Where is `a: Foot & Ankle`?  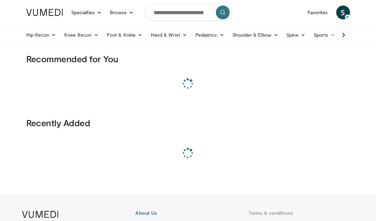
a: Foot & Ankle is located at coordinates (125, 35).